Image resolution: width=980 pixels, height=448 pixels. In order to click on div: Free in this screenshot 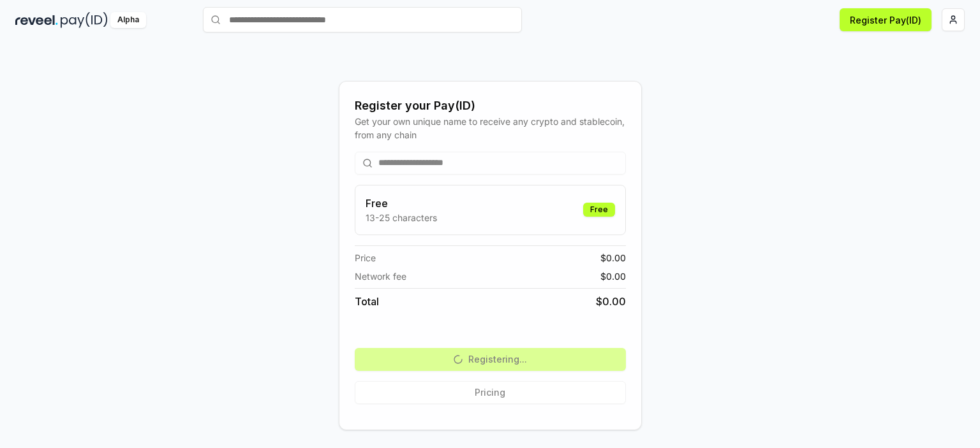, I will do `click(600, 210)`.